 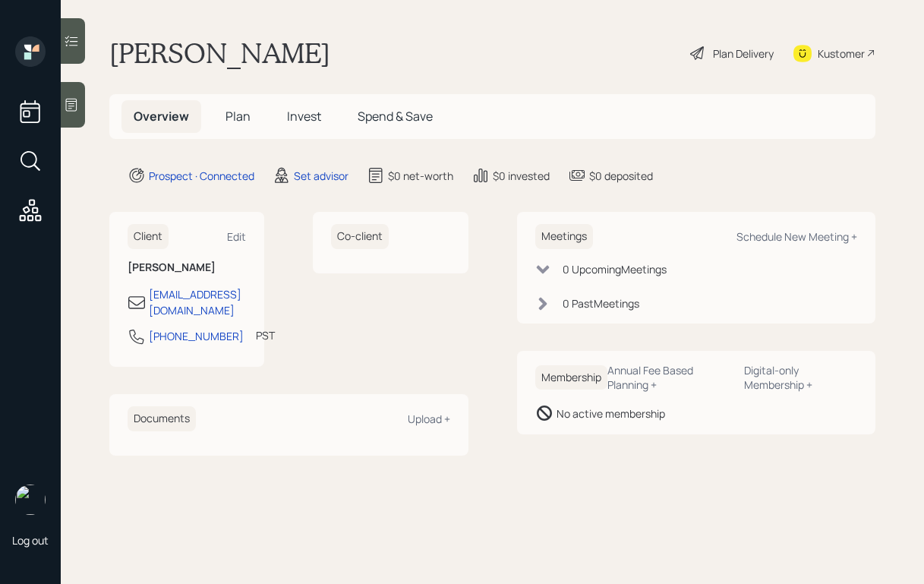 I want to click on div: No active membership, so click(x=611, y=413).